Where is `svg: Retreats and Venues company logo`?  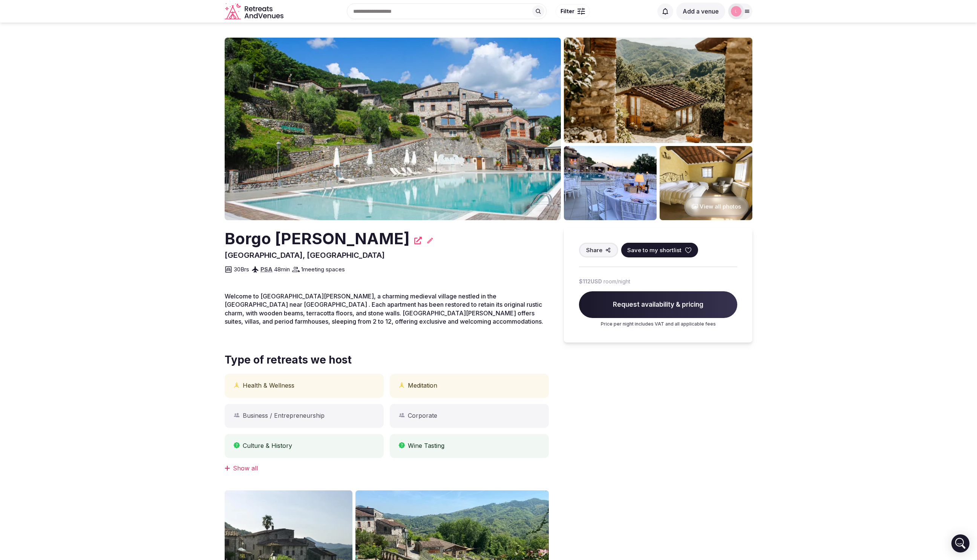 svg: Retreats and Venues company logo is located at coordinates (255, 12).